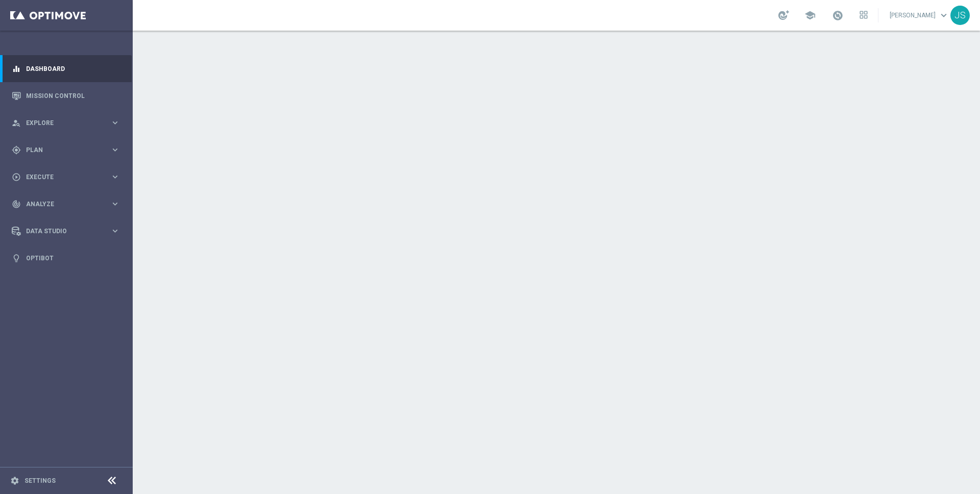 The height and width of the screenshot is (494, 980). I want to click on span: Explore, so click(68, 123).